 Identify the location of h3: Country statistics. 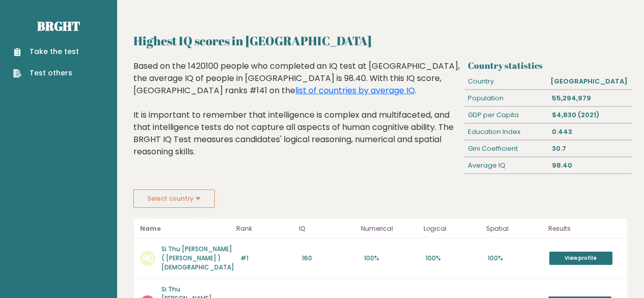
(548, 65).